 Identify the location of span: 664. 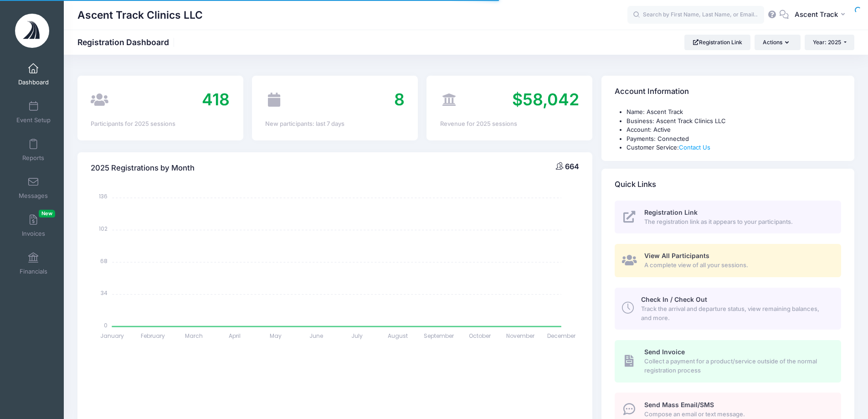
(571, 166).